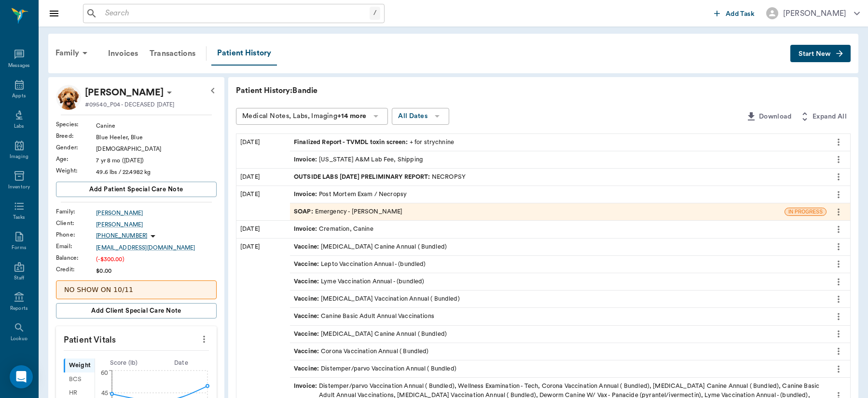 The height and width of the screenshot is (398, 868). I want to click on div: Lepto Vaccination Annual - (bundled), so click(360, 264).